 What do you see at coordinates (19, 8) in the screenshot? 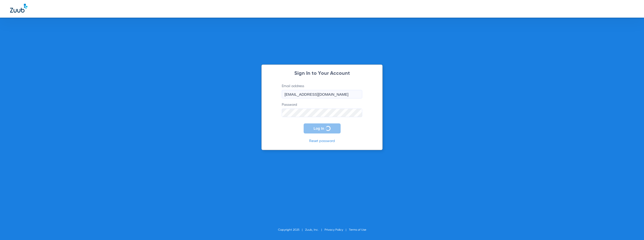
I see `img: Zuub Logo` at bounding box center [19, 8].